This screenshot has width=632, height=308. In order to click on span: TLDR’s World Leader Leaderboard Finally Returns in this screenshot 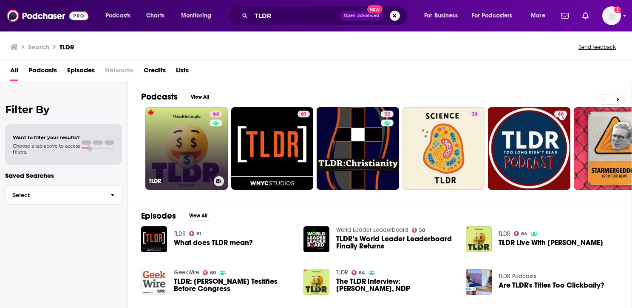, I will do `click(395, 242)`.